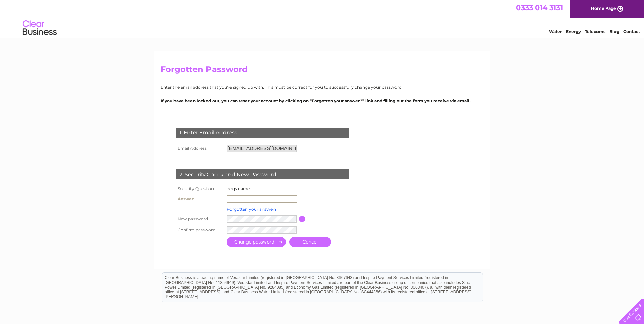 Image resolution: width=644 pixels, height=324 pixels. Describe the element at coordinates (200, 230) in the screenshot. I see `th: Confirm password` at that location.